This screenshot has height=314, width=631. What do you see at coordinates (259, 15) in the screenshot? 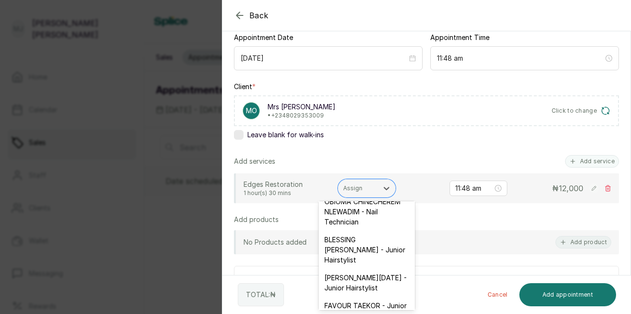
I see `span: Back` at bounding box center [259, 15].